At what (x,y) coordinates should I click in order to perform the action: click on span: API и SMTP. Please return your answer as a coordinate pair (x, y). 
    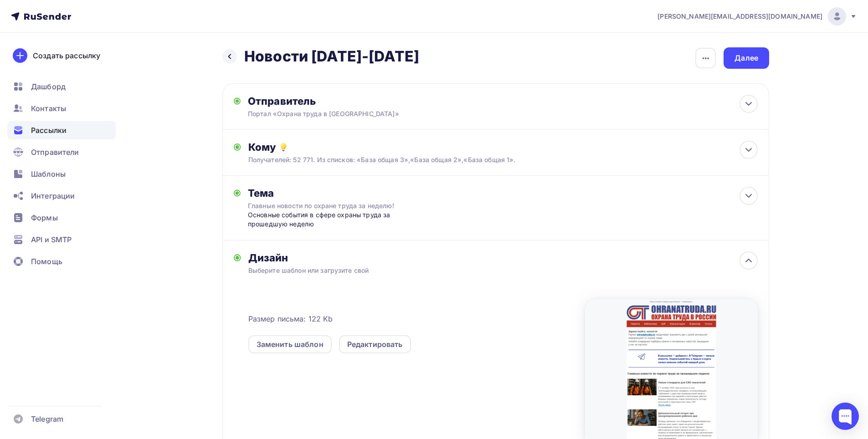
    Looking at the image, I should click on (51, 239).